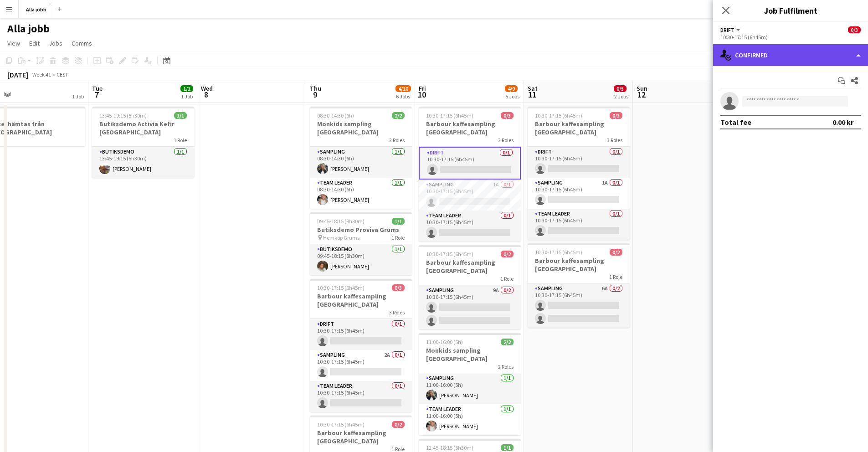 This screenshot has height=452, width=868. I want to click on button: Drift, so click(731, 30).